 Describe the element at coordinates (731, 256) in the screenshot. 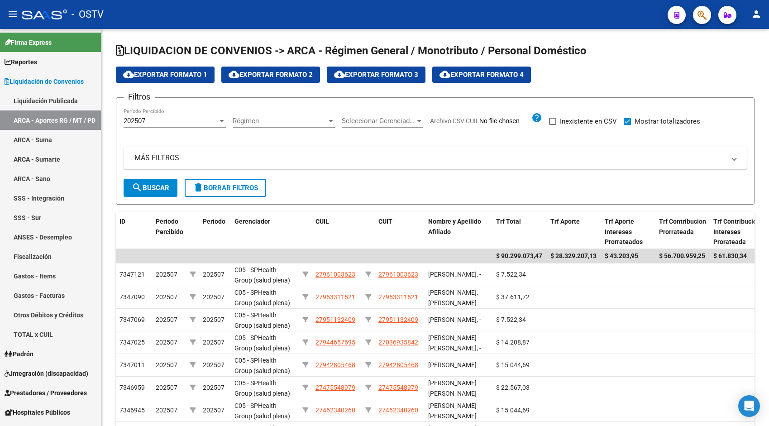

I see `span: $ 61.830,34` at that location.